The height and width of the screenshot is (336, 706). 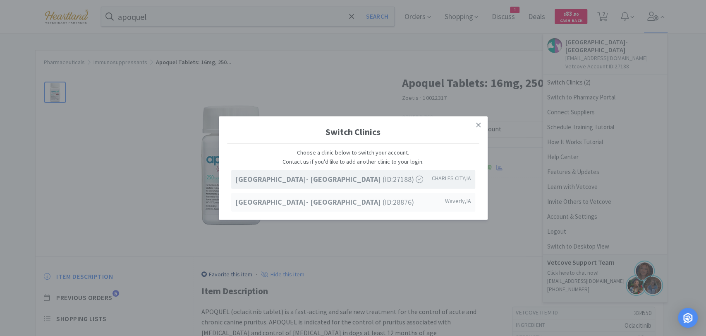 I want to click on div: Open Intercom Messenger, so click(x=688, y=317).